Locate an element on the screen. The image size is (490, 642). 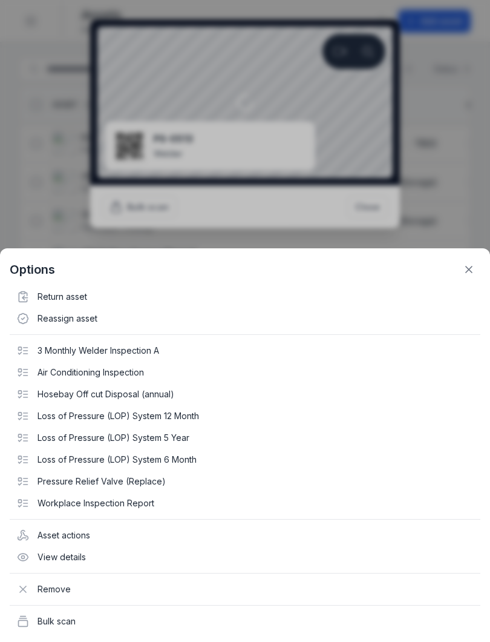
div: Reassign asset is located at coordinates (245, 318).